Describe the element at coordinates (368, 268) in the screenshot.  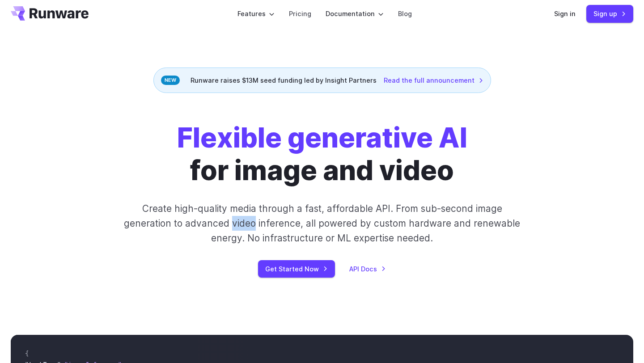
I see `a: API Docs` at that location.